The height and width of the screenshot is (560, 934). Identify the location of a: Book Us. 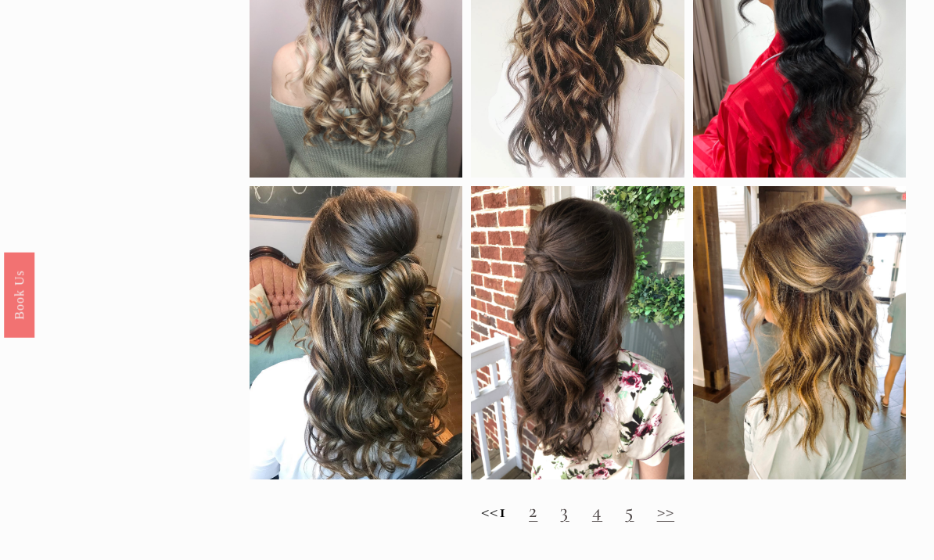
(19, 295).